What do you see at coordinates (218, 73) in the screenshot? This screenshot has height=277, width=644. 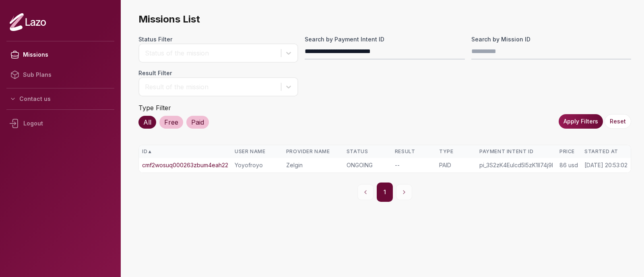 I see `label: Result Filter` at bounding box center [218, 73].